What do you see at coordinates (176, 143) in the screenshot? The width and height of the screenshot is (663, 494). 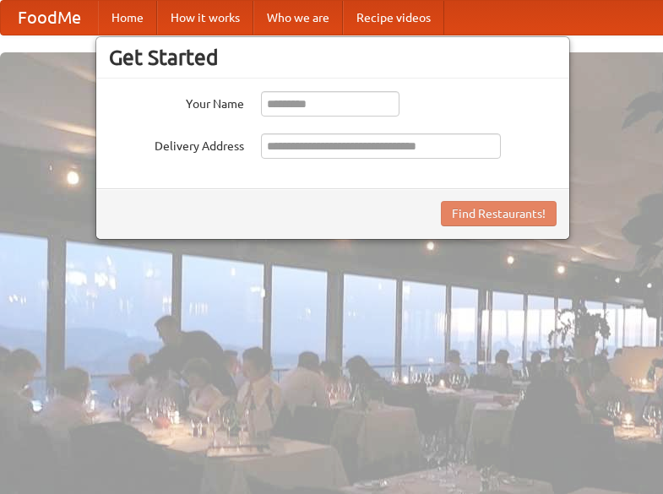 I see `label: Delivery Address` at bounding box center [176, 143].